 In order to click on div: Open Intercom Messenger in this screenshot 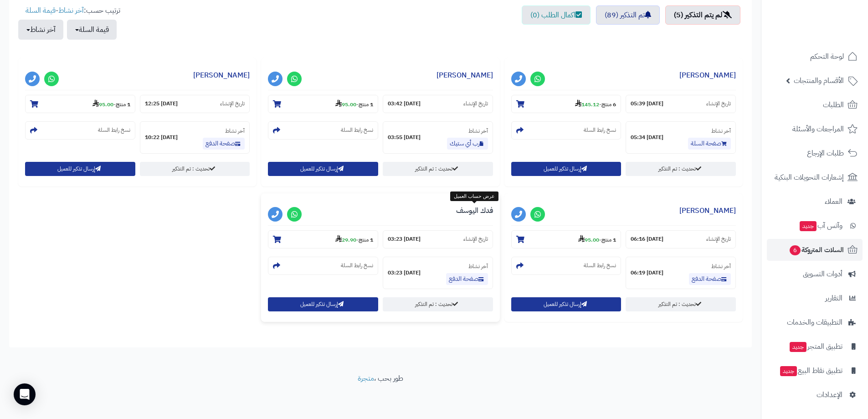, I will do `click(24, 395)`.